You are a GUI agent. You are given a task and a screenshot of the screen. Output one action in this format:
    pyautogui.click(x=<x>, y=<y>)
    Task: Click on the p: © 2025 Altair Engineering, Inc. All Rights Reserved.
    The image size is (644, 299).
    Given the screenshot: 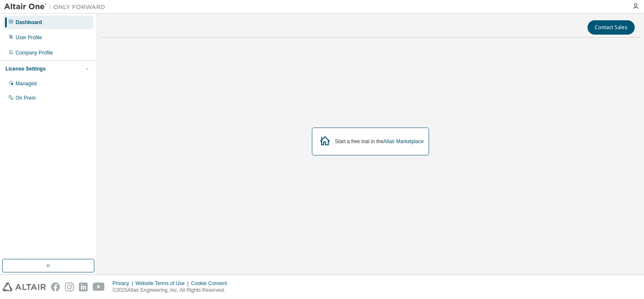 What is the action you would take?
    pyautogui.click(x=173, y=290)
    